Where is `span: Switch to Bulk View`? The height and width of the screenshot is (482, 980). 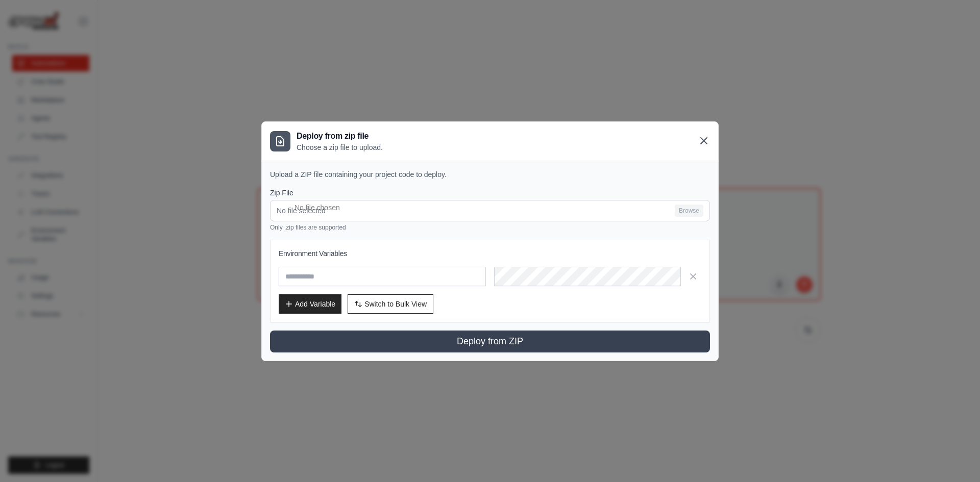 span: Switch to Bulk View is located at coordinates (395, 304).